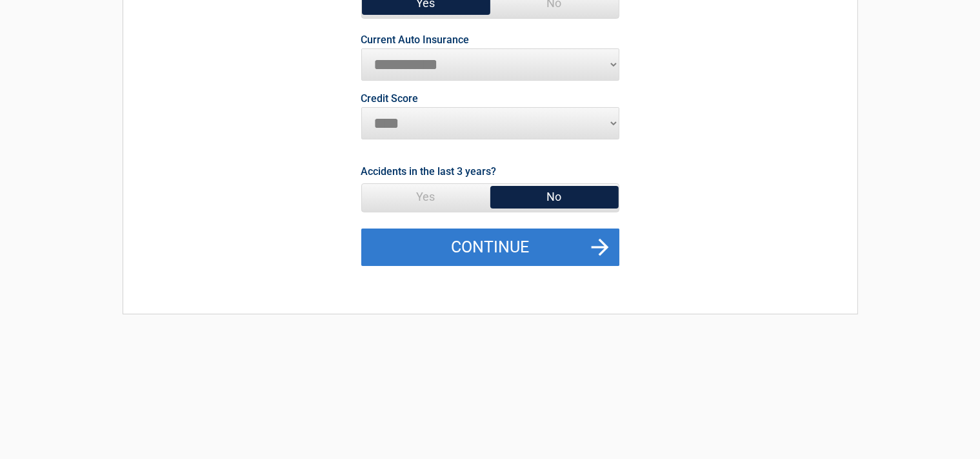 This screenshot has height=459, width=980. What do you see at coordinates (554, 197) in the screenshot?
I see `span: No` at bounding box center [554, 197].